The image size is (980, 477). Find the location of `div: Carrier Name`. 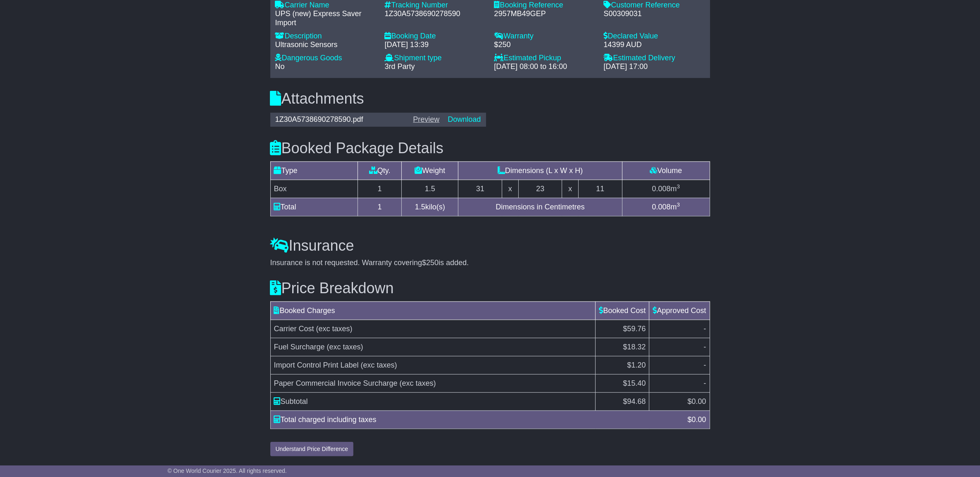

div: Carrier Name is located at coordinates (325, 5).